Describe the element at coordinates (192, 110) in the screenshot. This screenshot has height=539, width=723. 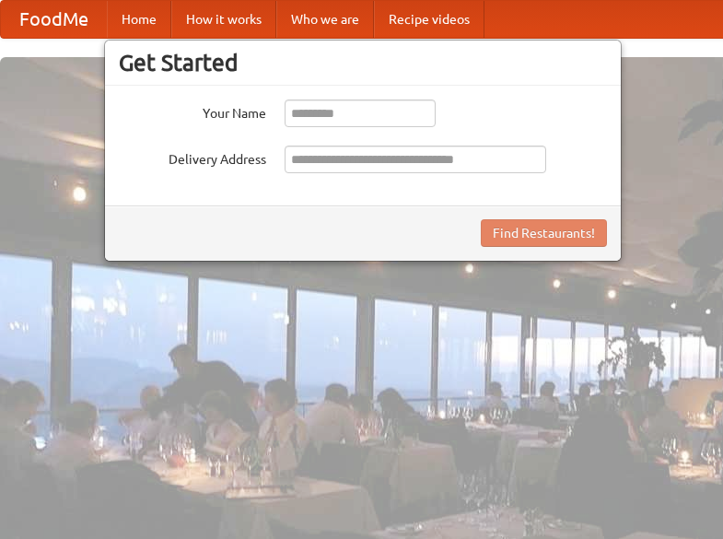
I see `label: Your Name` at that location.